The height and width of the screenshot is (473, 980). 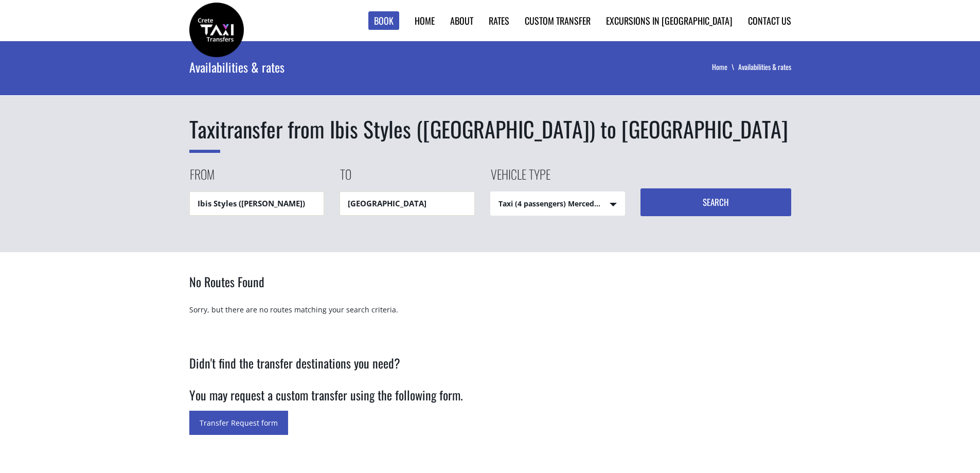 What do you see at coordinates (490, 401) in the screenshot?
I see `h2: You may request a custom transfer using the following form.` at bounding box center [490, 401].